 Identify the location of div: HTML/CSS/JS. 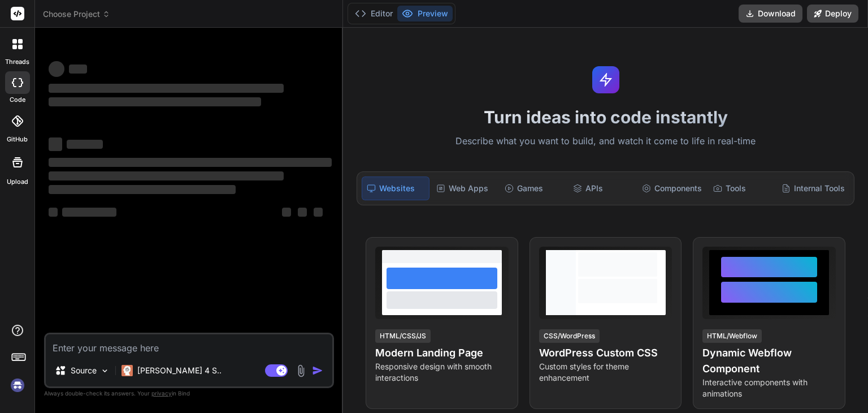
(403, 336).